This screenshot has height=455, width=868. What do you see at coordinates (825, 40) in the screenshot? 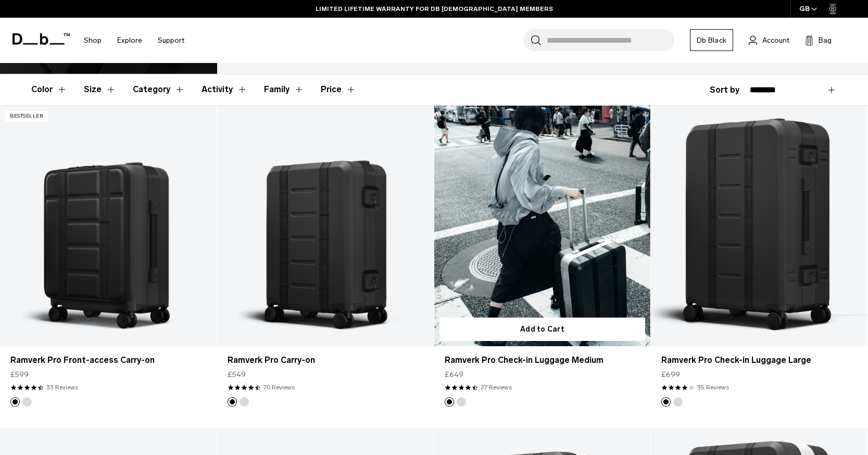
I see `span: Bag` at bounding box center [825, 40].